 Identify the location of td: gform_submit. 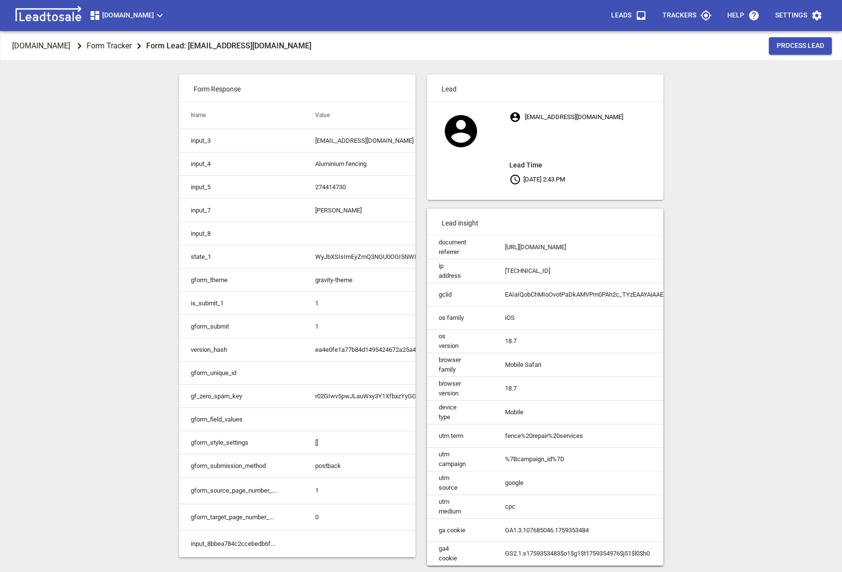
(241, 327).